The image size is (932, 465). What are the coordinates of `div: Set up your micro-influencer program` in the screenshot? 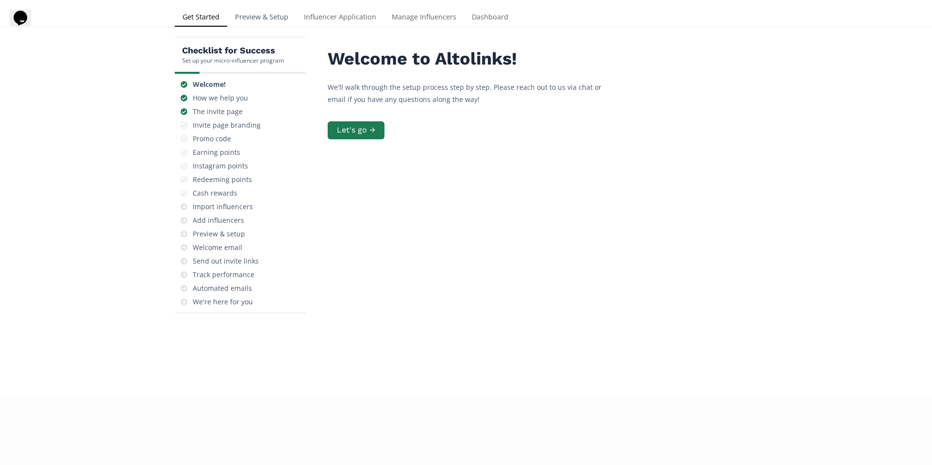 It's located at (233, 60).